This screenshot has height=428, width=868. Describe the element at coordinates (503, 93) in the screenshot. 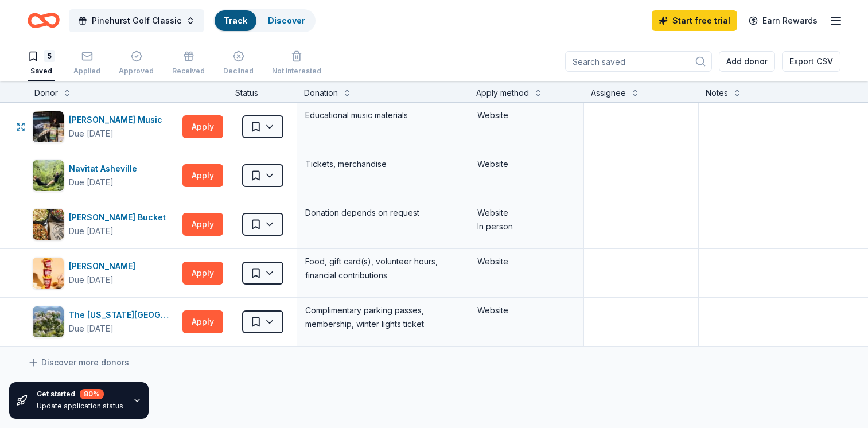

I see `div: Apply method` at that location.